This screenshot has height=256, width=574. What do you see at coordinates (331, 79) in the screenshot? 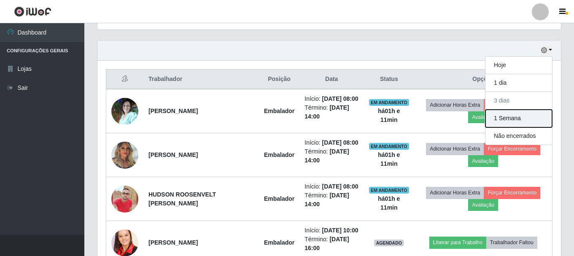
I see `th: Data` at bounding box center [331, 79].